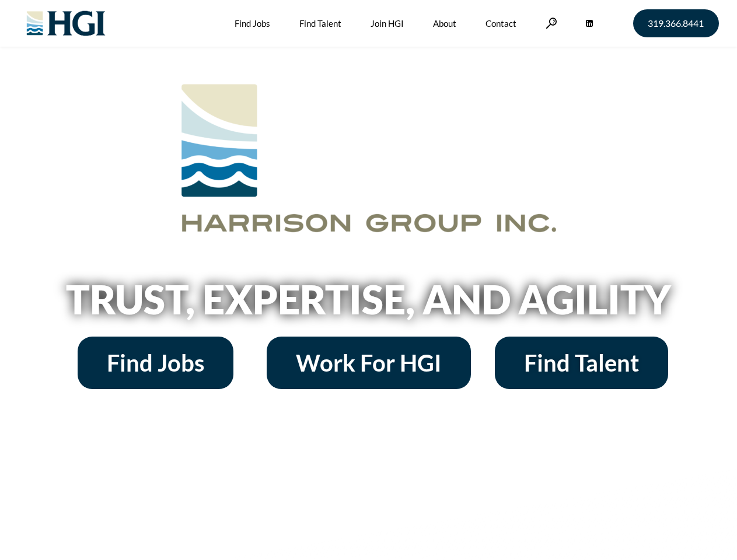  Describe the element at coordinates (581, 362) in the screenshot. I see `a: Find Talent` at that location.